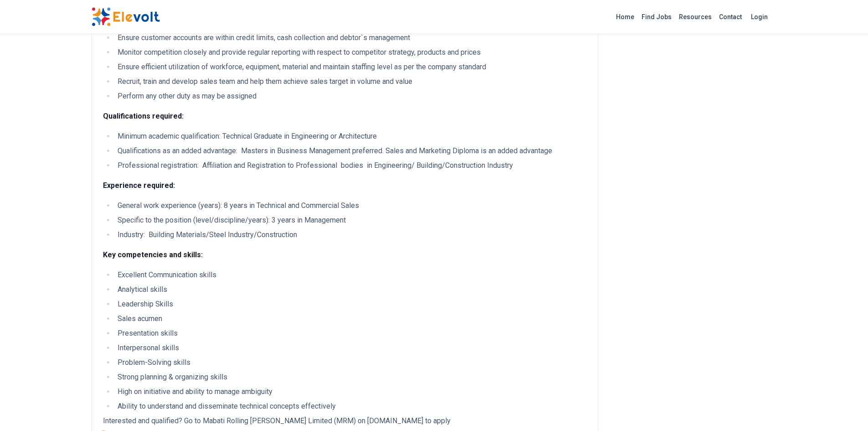 The height and width of the screenshot is (431, 868). What do you see at coordinates (351, 275) in the screenshot?
I see `li: Excellent Communication skills` at bounding box center [351, 275].